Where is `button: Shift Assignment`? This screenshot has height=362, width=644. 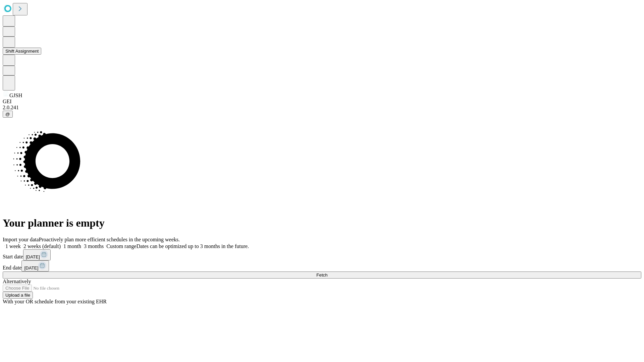 button: Shift Assignment is located at coordinates (22, 51).